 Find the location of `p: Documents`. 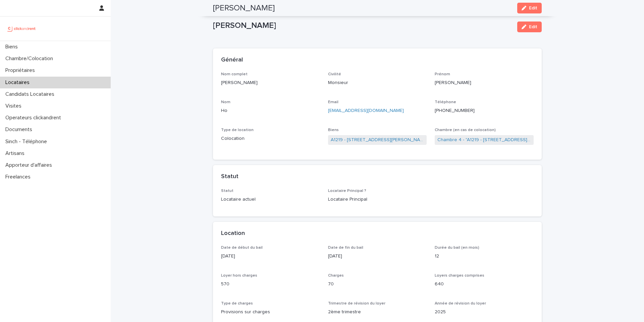

p: Documents is located at coordinates (20, 129).